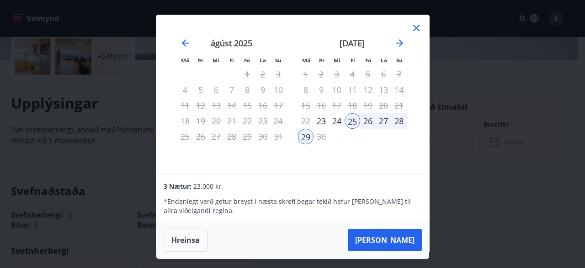  I want to click on td: Not available. miðvikudagur, 27. ágúst 2025, so click(216, 136).